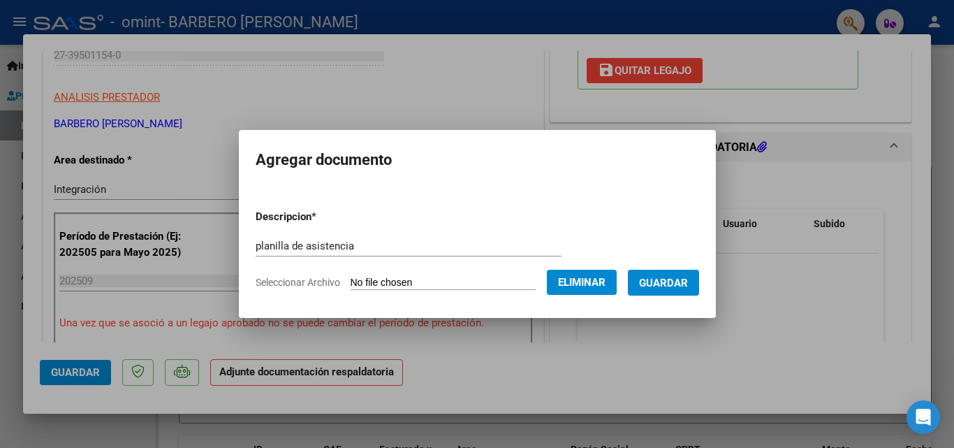 The height and width of the screenshot is (448, 954). What do you see at coordinates (582, 282) in the screenshot?
I see `span: Eliminar` at bounding box center [582, 282].